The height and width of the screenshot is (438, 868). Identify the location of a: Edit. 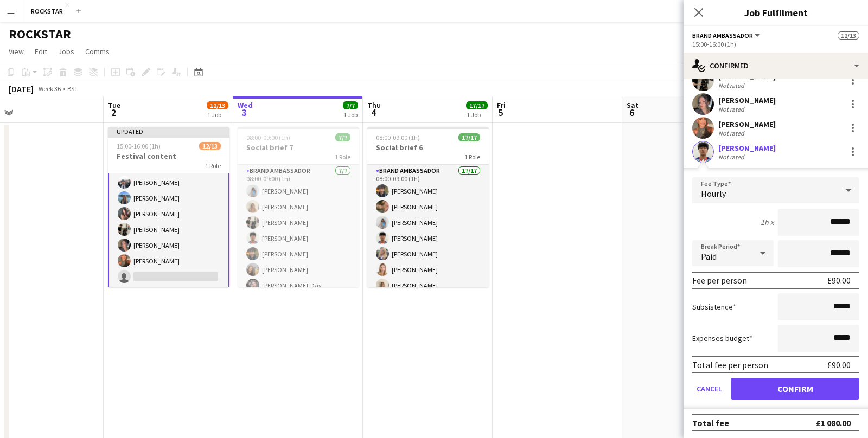
(40, 52).